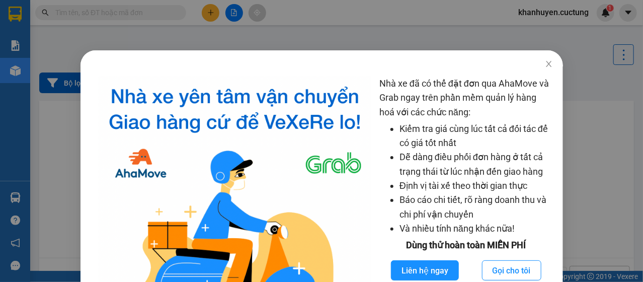 Image resolution: width=643 pixels, height=282 pixels. Describe the element at coordinates (476, 164) in the screenshot. I see `li: Dễ dàng điều phối đơn hàng ở tất cả trạng thái từ lúc nhận đến giao hàng` at that location.